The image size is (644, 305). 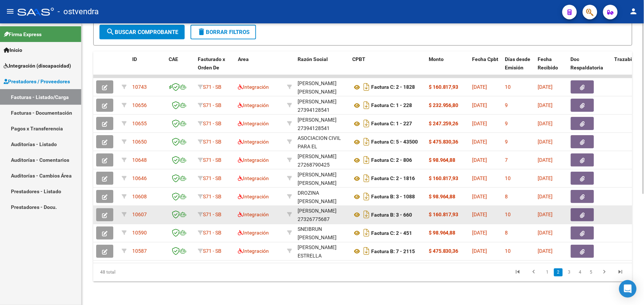 What do you see at coordinates (22, 34) in the screenshot?
I see `span: Firma Express` at bounding box center [22, 34].